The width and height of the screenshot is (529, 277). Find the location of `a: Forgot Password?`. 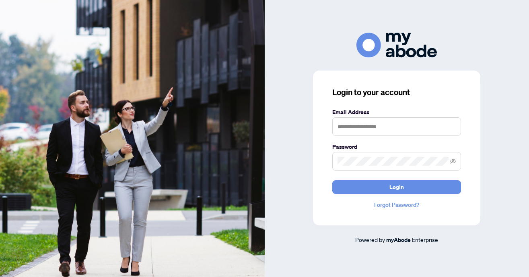

a: Forgot Password? is located at coordinates (397, 205).